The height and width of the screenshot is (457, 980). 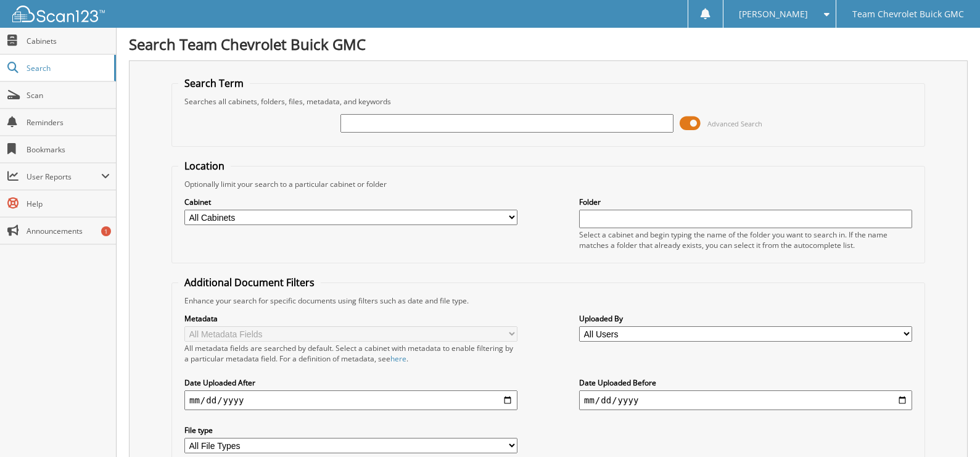 What do you see at coordinates (59, 14) in the screenshot?
I see `img: scan123-logo-white.svg` at bounding box center [59, 14].